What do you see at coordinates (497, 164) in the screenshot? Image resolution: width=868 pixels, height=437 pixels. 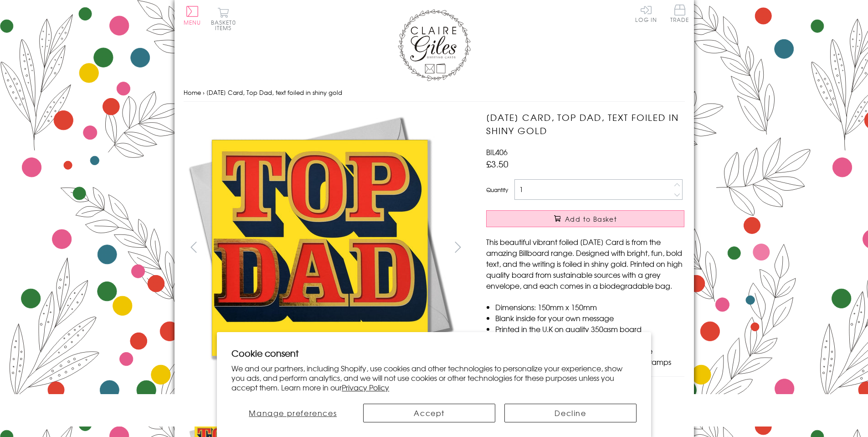 I see `span: £3.50` at bounding box center [497, 164].